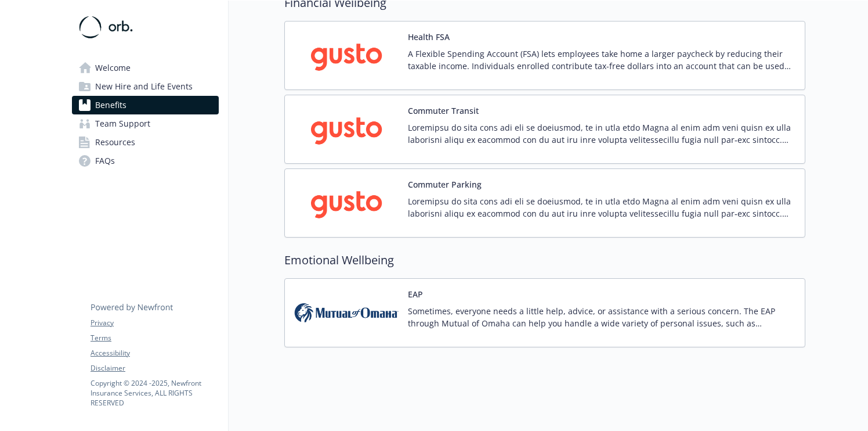  I want to click on button: Commuter Parking, so click(445, 184).